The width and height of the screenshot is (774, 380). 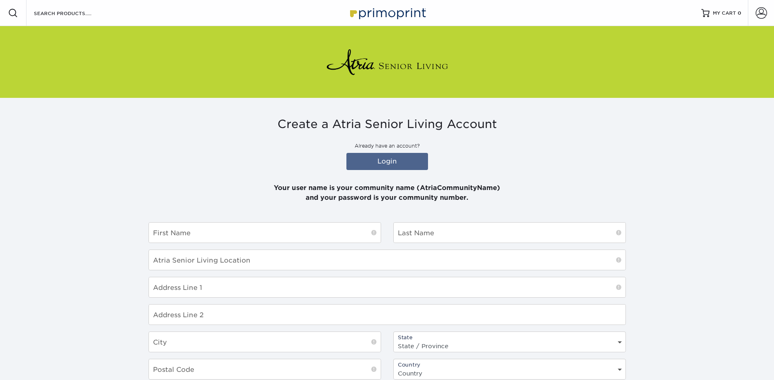 What do you see at coordinates (387, 162) in the screenshot?
I see `a: Login` at bounding box center [387, 162].